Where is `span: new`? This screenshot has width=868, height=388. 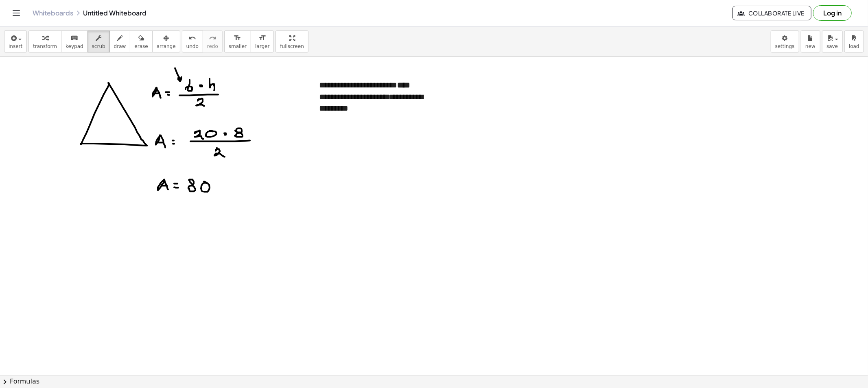 span: new is located at coordinates (810, 46).